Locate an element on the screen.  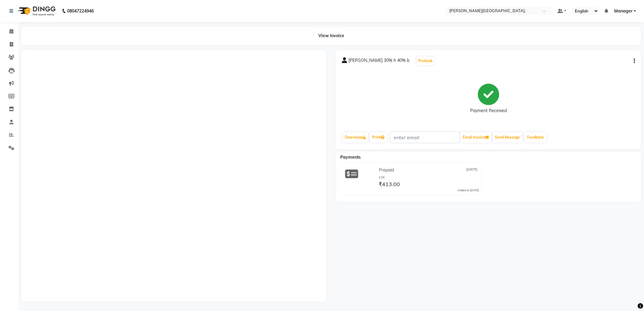
div: View Invoice is located at coordinates (331, 36).